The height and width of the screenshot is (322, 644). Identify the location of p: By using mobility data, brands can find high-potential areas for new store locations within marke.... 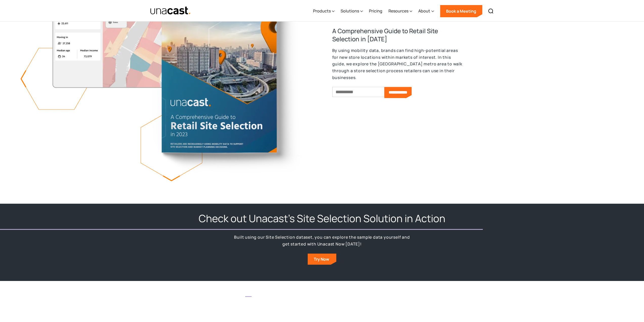
(398, 64).